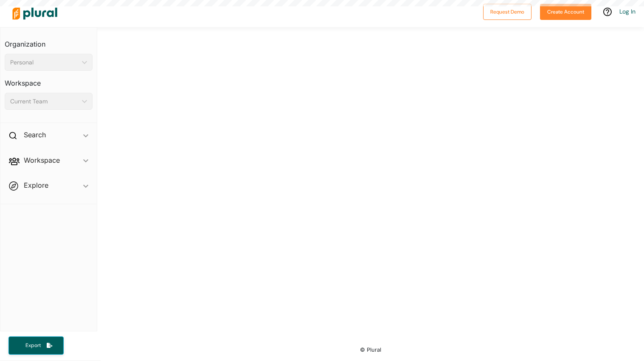 The height and width of the screenshot is (361, 644). I want to click on div: Current Team, so click(44, 101).